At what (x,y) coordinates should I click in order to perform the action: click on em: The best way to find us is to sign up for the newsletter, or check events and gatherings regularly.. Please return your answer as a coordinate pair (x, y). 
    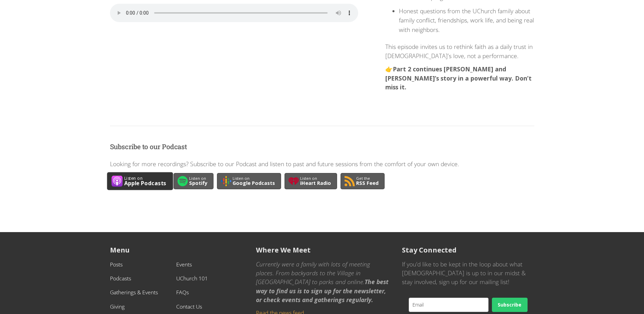
    Looking at the image, I should click on (322, 291).